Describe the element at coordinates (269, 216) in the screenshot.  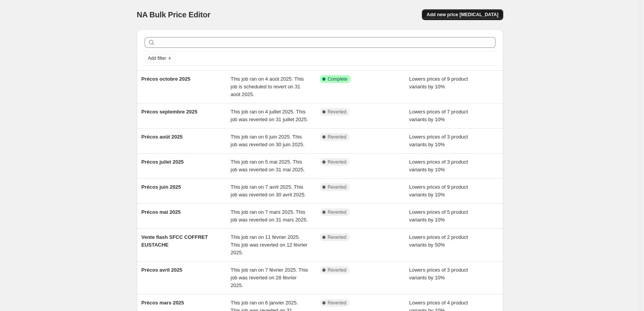
I see `span: This job ran on 7 mars 2025. This job was reverted on 31 mars 2025.` at that location.